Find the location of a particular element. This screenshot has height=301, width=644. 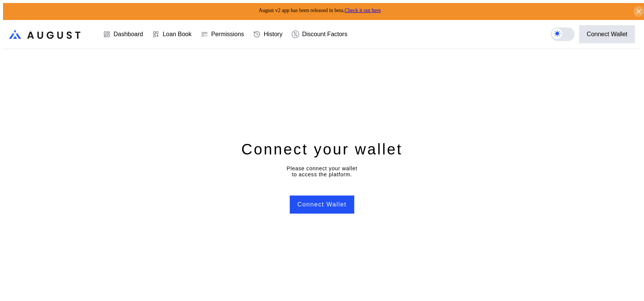

a: Loan Book is located at coordinates (172, 34).